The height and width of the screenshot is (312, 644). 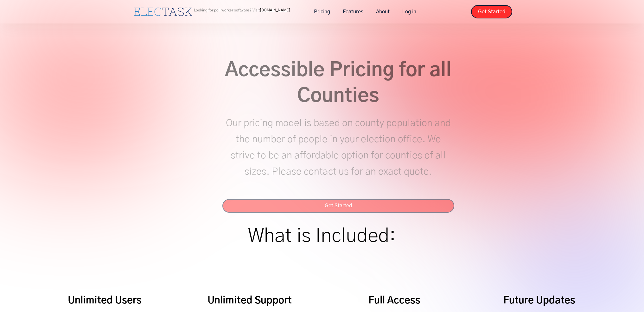 What do you see at coordinates (105, 300) in the screenshot?
I see `h4: Unlimited Users` at bounding box center [105, 300].